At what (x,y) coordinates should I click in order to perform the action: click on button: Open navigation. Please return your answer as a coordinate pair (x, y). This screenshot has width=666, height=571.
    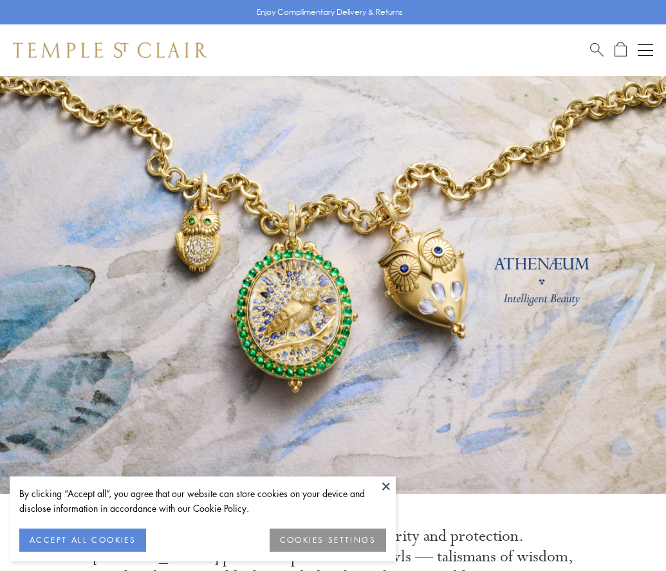
    Looking at the image, I should click on (645, 50).